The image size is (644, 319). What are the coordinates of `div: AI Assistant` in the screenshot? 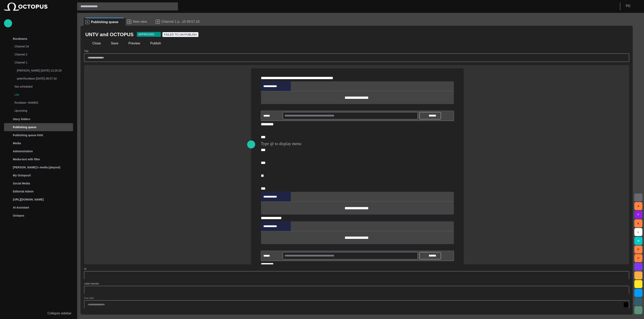 It's located at (38, 207).